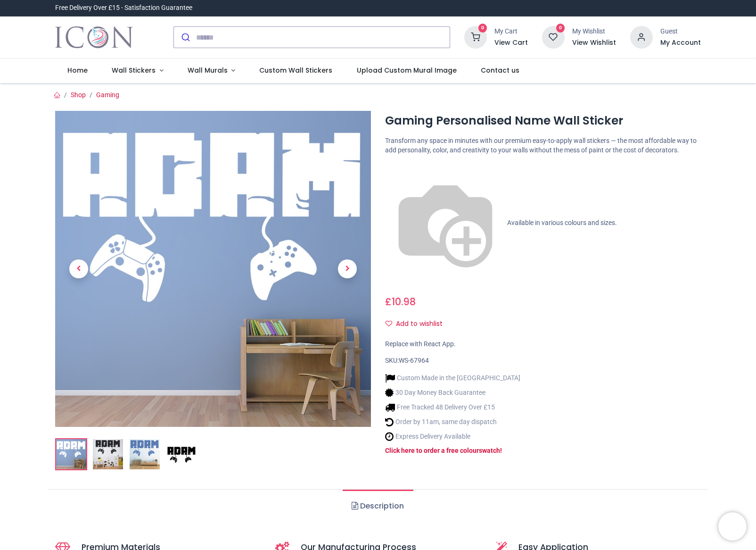  I want to click on div: My Cart, so click(511, 31).